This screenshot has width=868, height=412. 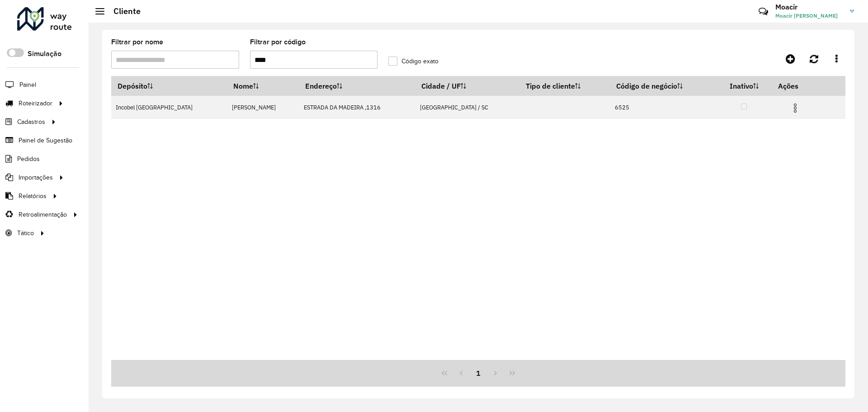 I want to click on a: Contato Rápido, so click(x=763, y=11).